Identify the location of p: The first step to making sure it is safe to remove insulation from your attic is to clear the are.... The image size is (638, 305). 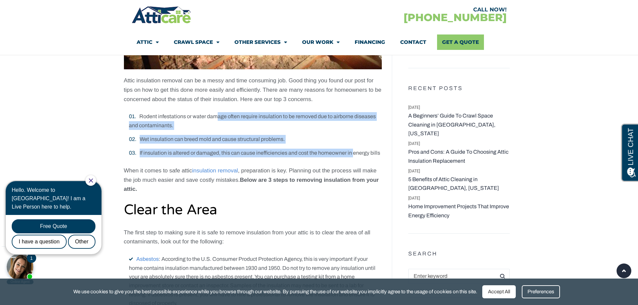
(253, 237).